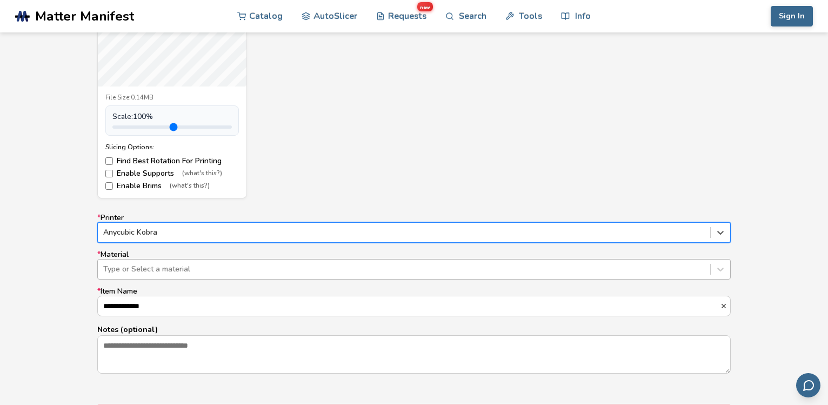 The width and height of the screenshot is (828, 405). I want to click on span: Scale: 100 %, so click(132, 117).